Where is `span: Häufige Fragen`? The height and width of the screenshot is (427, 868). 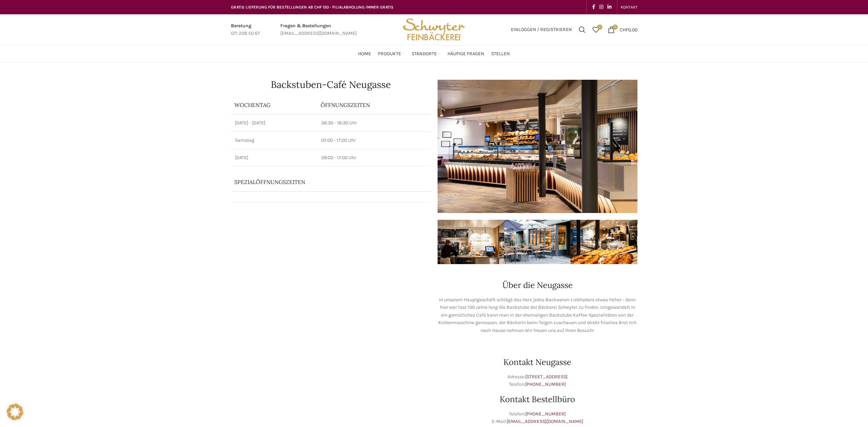 span: Häufige Fragen is located at coordinates (466, 54).